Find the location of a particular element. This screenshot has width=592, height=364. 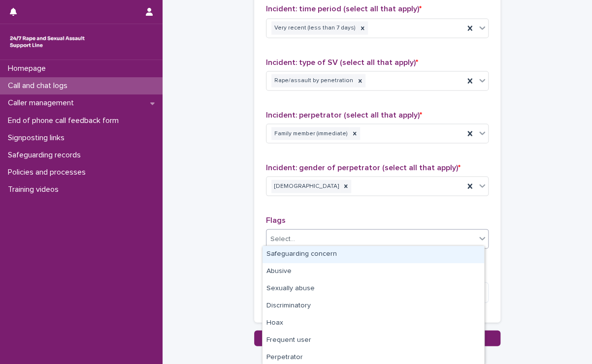

span: Flags is located at coordinates (276, 220).